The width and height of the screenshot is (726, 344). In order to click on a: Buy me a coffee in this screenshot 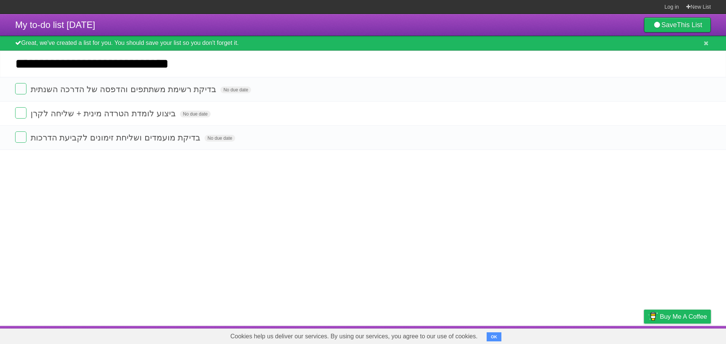, I will do `click(677, 317)`.